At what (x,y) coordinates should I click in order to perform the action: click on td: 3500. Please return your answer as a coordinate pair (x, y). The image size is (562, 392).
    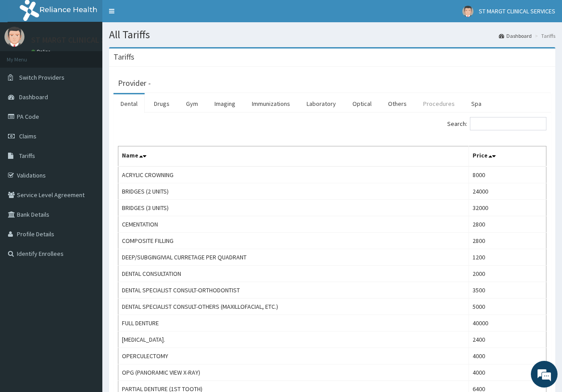
    Looking at the image, I should click on (508, 290).